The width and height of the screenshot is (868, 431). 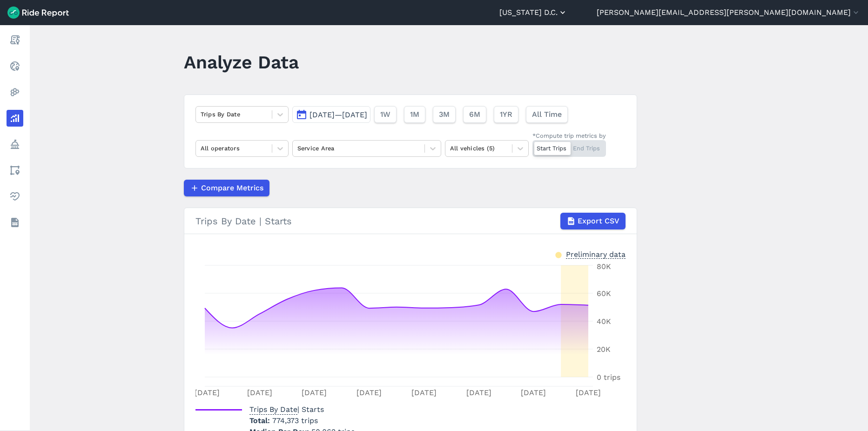 What do you see at coordinates (15, 66) in the screenshot?
I see `a: Realtime` at bounding box center [15, 66].